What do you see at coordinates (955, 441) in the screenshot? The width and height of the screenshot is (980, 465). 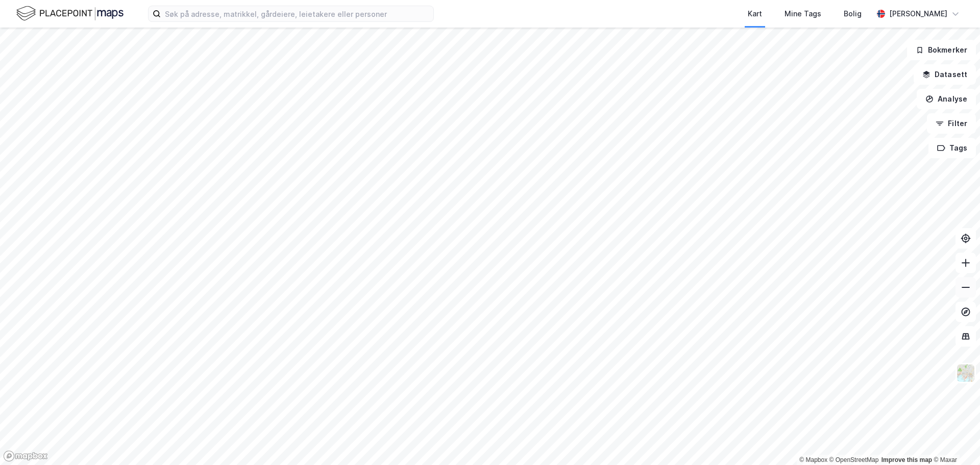 I see `div: Chat Widget` at bounding box center [955, 441].